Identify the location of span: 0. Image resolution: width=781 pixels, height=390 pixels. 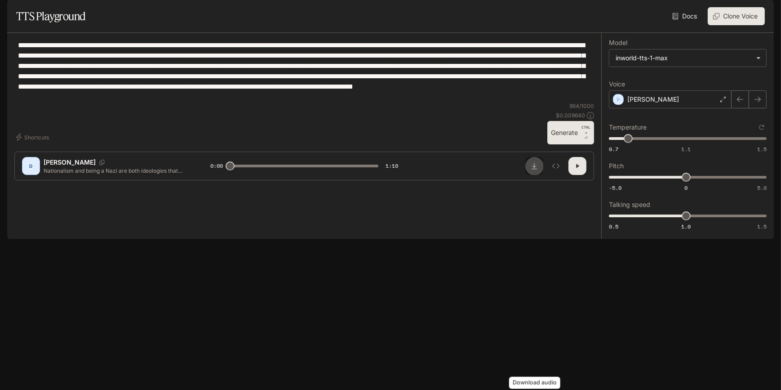
(686, 187).